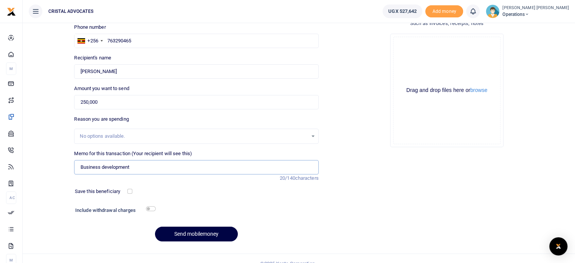  I want to click on span: CRISTAL ADVOCATES, so click(71, 11).